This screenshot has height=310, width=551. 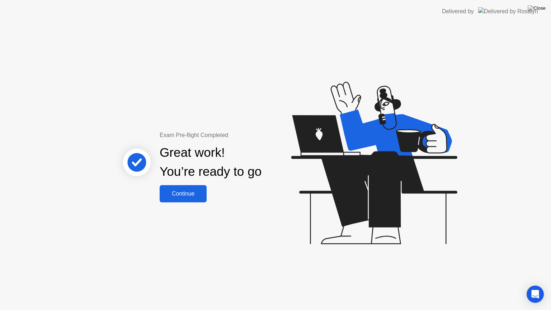 What do you see at coordinates (233, 135) in the screenshot?
I see `div: Exam Pre-flight Completed` at bounding box center [233, 135].